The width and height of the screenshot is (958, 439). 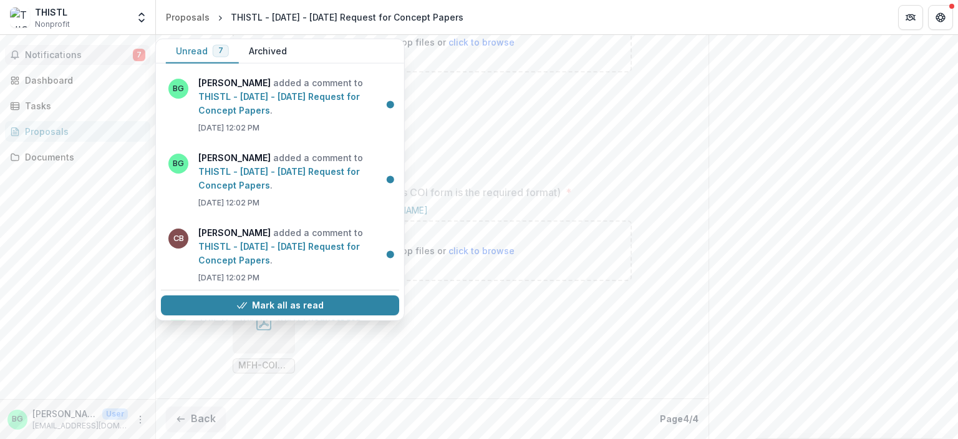 What do you see at coordinates (142, 17) in the screenshot?
I see `button: Open entity switcher` at bounding box center [142, 17].